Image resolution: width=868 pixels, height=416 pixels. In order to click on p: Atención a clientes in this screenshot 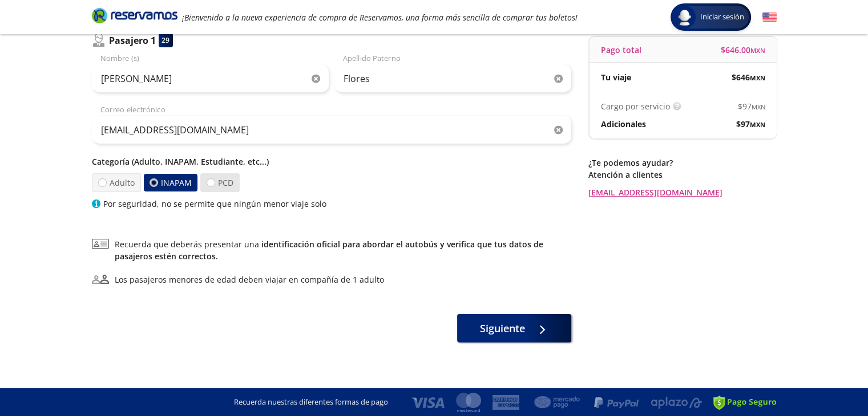, I will do `click(682, 175)`.